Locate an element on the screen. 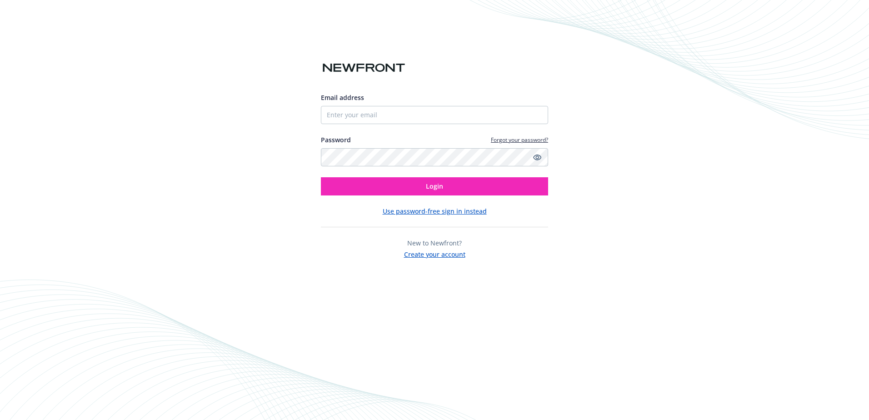  button: Use password-free sign in instead is located at coordinates (435, 211).